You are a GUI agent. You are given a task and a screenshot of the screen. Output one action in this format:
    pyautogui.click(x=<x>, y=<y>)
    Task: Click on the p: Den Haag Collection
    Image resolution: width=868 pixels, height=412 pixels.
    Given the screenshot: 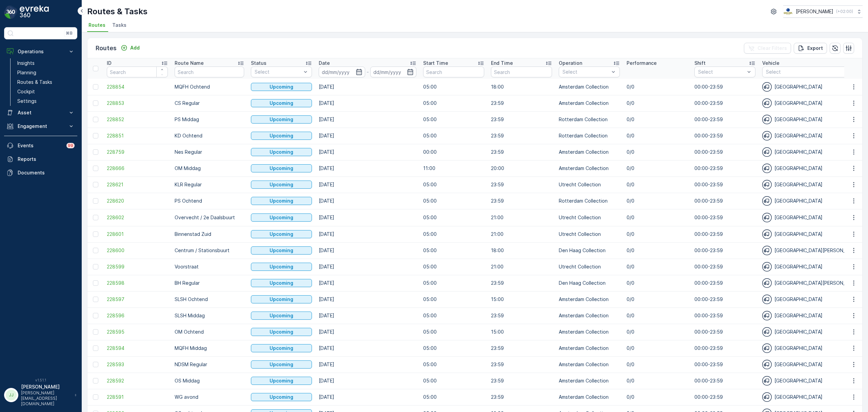 What is the action you would take?
    pyautogui.click(x=590, y=250)
    